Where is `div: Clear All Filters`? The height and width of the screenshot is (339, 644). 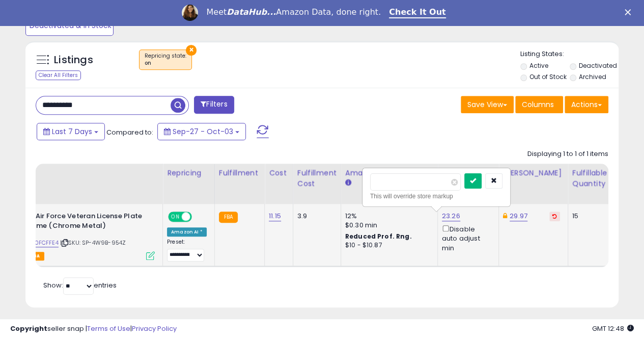
div: Clear All Filters is located at coordinates (58, 75).